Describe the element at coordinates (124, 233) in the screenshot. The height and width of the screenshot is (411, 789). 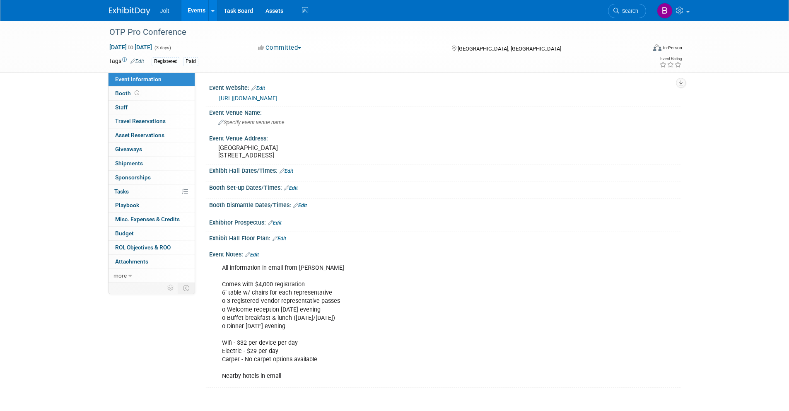
I see `span: Budget` at that location.